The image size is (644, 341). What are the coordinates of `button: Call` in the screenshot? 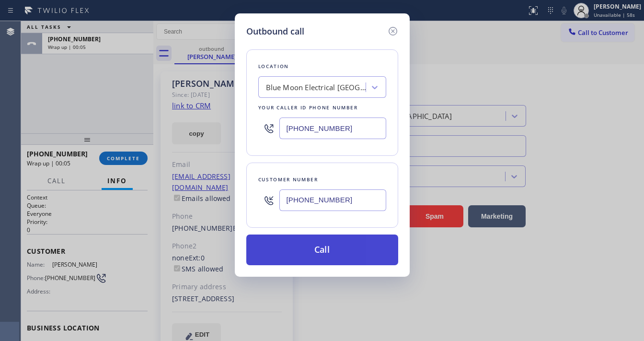 It's located at (322, 250).